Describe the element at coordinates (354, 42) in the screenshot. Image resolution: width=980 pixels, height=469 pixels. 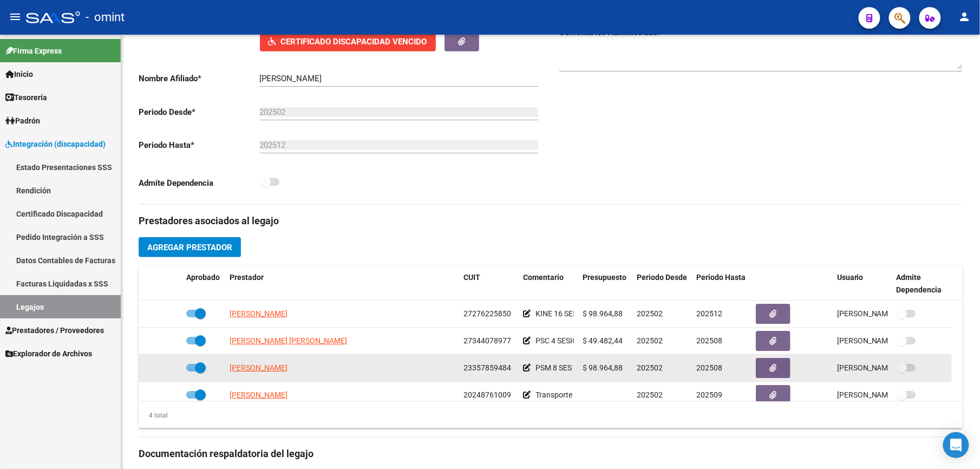
I see `span: Certificado Discapacidad Vencido` at that location.